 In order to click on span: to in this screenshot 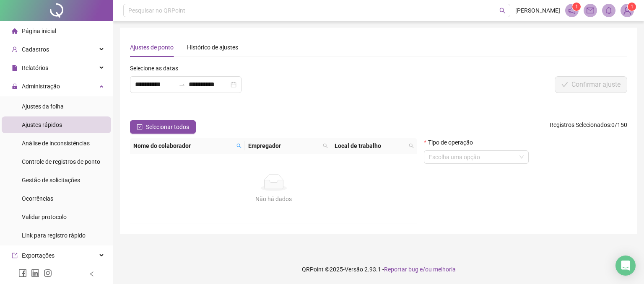, I will do `click(182, 84)`.